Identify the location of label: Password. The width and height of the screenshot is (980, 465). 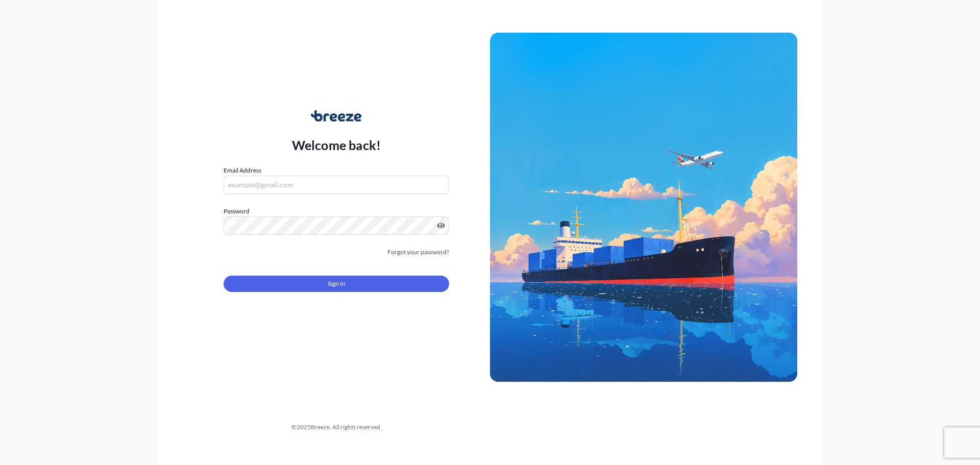
(337, 212).